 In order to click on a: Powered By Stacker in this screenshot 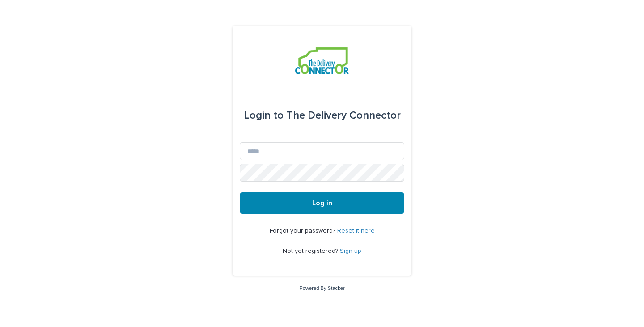, I will do `click(321, 288)`.